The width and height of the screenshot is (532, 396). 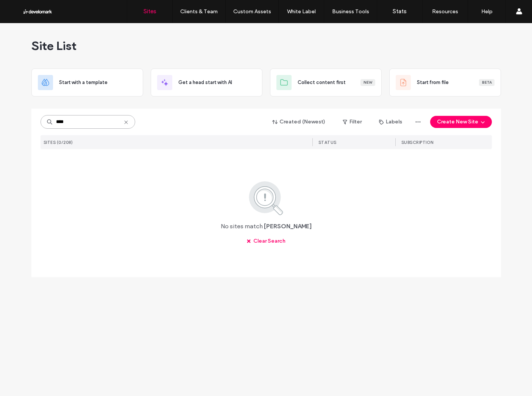 I want to click on label: Custom Assets, so click(x=252, y=11).